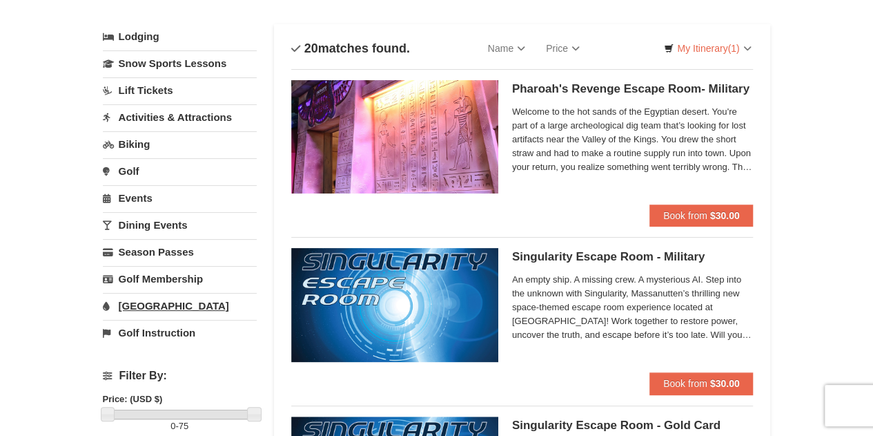 The image size is (873, 436). What do you see at coordinates (395, 304) in the screenshot?
I see `img: 6619913-520-2f5f5301.jpg` at bounding box center [395, 304].